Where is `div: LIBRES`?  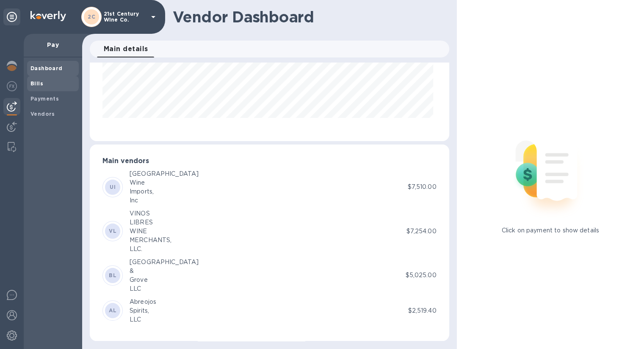
div: LIBRES is located at coordinates (150, 223).